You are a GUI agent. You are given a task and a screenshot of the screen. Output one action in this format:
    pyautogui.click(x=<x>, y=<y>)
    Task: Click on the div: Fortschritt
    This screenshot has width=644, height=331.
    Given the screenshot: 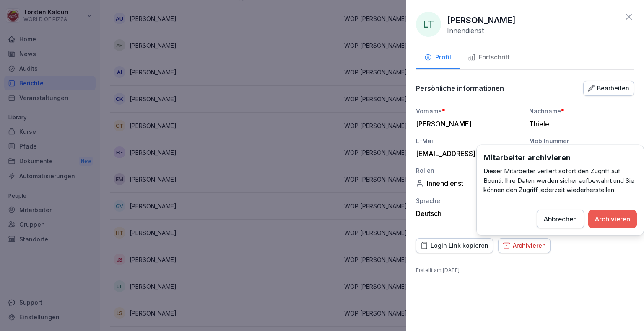 What is the action you would take?
    pyautogui.click(x=489, y=58)
    